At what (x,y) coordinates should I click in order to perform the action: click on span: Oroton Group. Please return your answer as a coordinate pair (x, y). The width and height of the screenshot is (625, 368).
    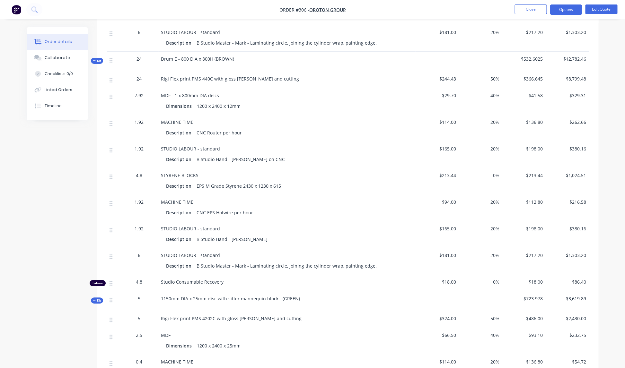
    Looking at the image, I should click on (327, 10).